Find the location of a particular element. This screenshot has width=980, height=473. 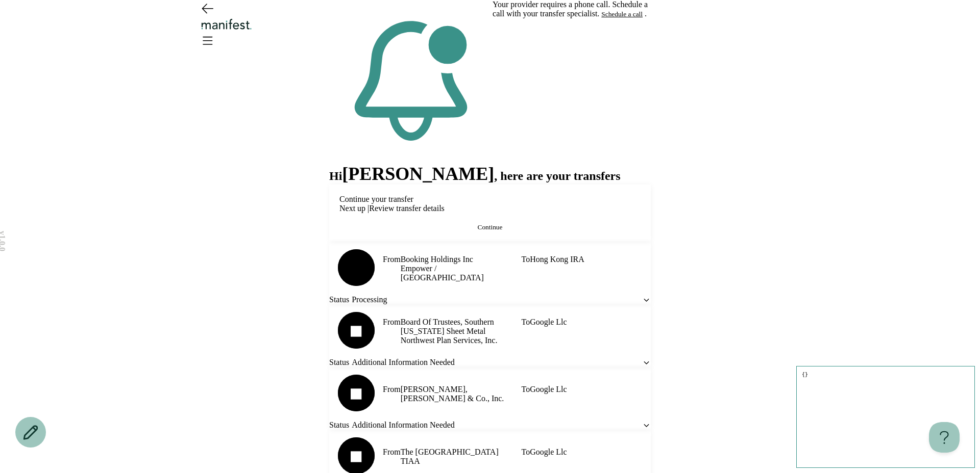

span: Booking Holdings Inc is located at coordinates (460, 259).